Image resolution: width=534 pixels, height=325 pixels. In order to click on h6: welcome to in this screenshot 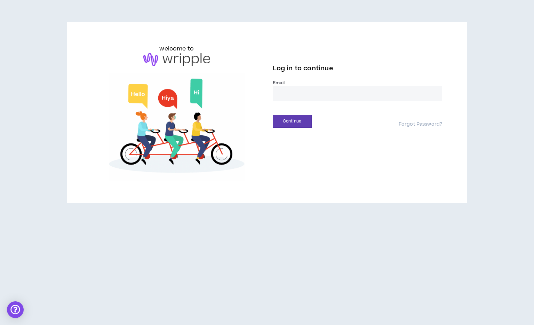, I will do `click(176, 49)`.